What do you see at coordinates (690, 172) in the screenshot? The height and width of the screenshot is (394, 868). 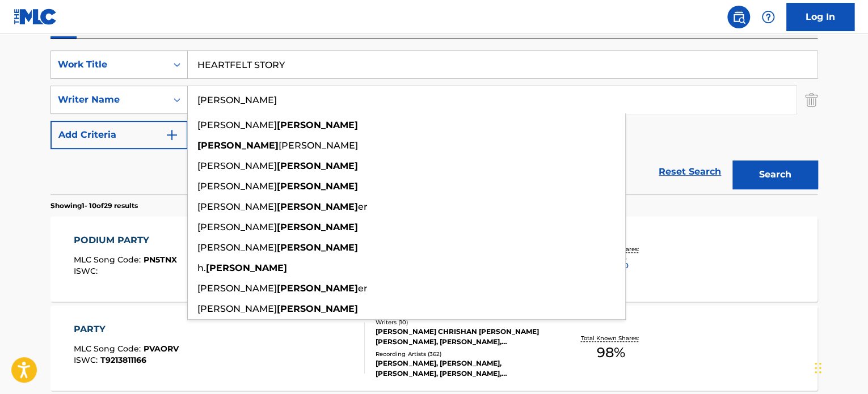 I see `a: Reset Search` at bounding box center [690, 172].